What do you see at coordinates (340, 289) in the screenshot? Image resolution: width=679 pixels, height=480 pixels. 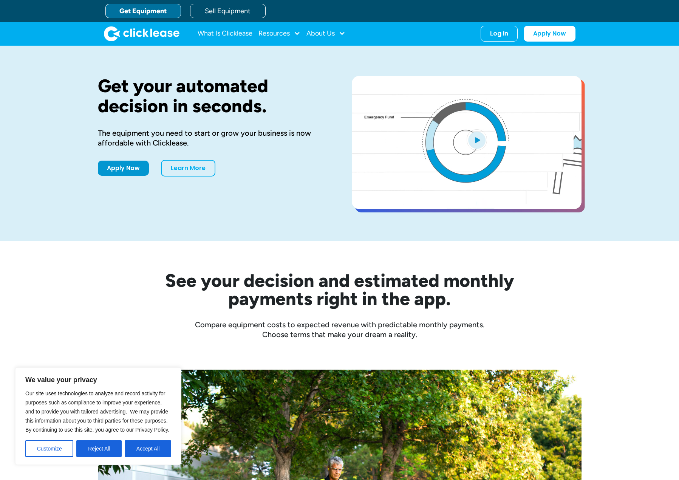 I see `h2: See your decision and estimated monthly payments right in the app.` at bounding box center [340, 289].